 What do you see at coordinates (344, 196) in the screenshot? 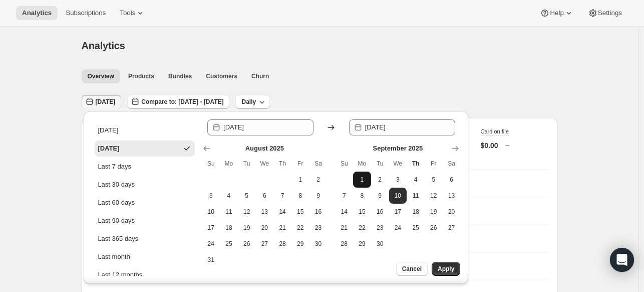
I see `span: 7` at bounding box center [344, 196].